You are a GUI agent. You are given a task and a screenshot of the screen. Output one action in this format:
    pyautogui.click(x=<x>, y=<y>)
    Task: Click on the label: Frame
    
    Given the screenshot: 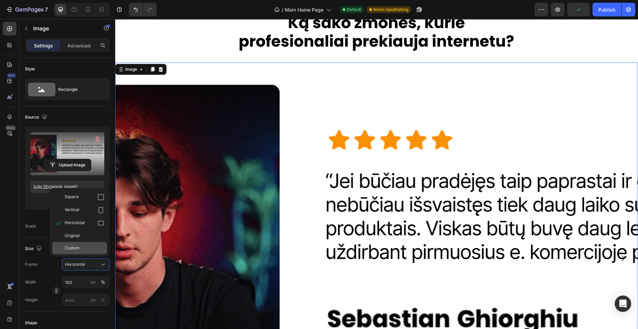 What is the action you would take?
    pyautogui.click(x=31, y=265)
    